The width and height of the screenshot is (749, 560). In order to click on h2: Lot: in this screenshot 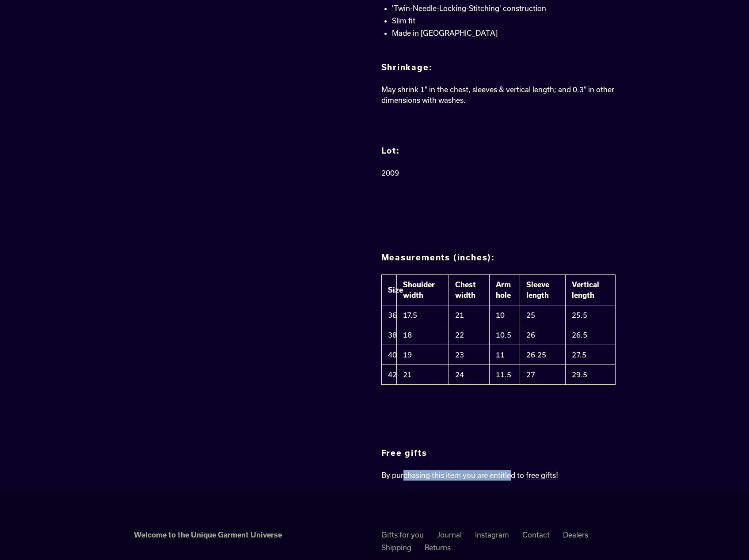, I will do `click(499, 151)`.